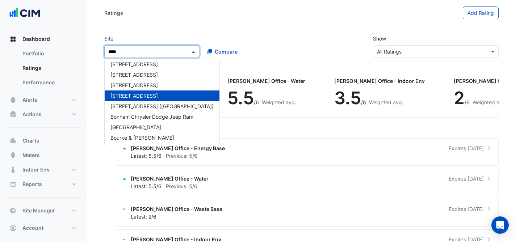 The image size is (516, 241). What do you see at coordinates (222, 51) in the screenshot?
I see `button: Compare` at bounding box center [222, 51].